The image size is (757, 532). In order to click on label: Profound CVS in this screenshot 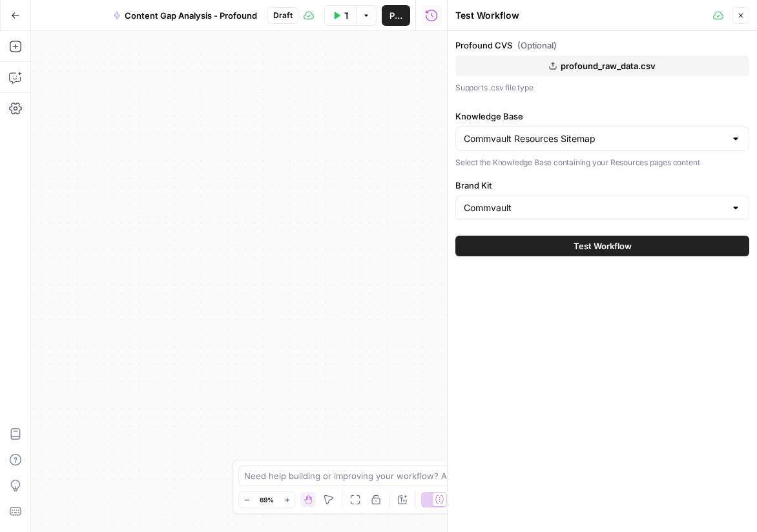, I will do `click(602, 45)`.